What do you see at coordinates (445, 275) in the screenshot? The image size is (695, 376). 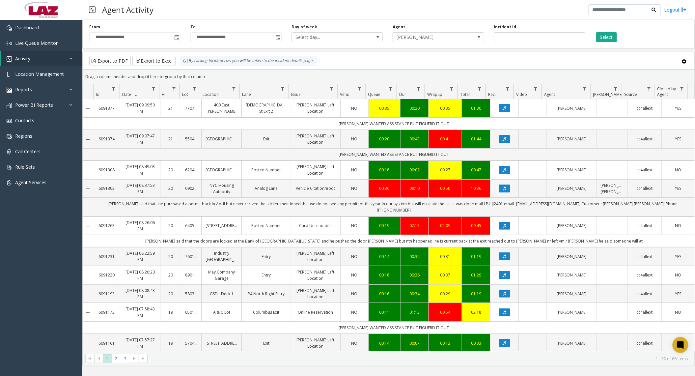 I see `a: 00:37` at bounding box center [445, 275].